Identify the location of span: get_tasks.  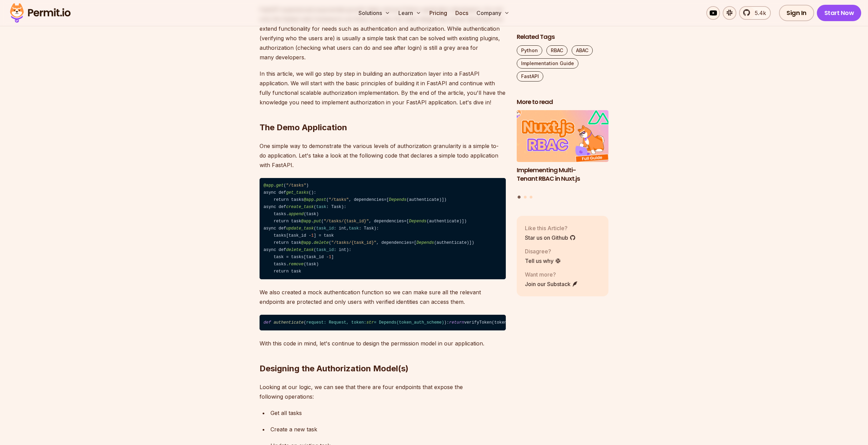
(297, 193).